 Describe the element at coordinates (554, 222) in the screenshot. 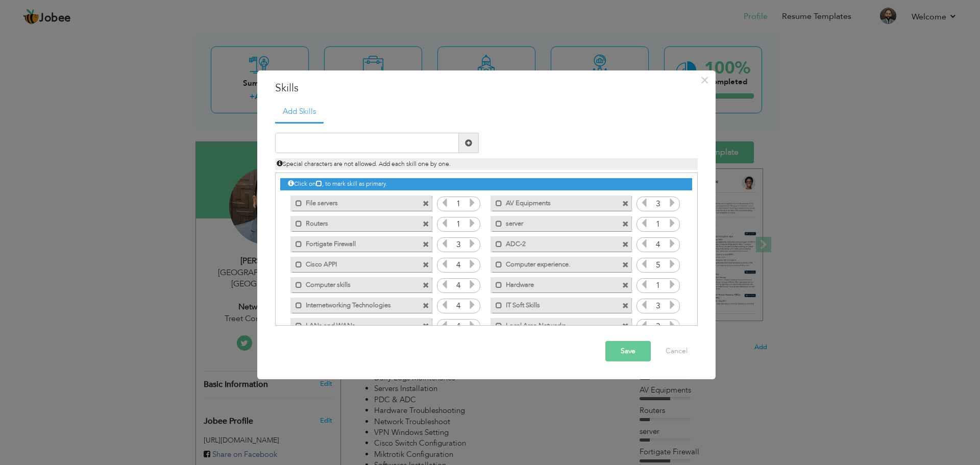

I see `label: server` at that location.